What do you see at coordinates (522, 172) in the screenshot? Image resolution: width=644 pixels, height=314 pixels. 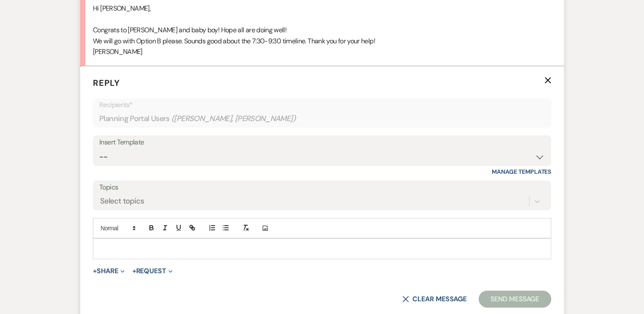 I see `a: Manage Templates` at bounding box center [522, 172].